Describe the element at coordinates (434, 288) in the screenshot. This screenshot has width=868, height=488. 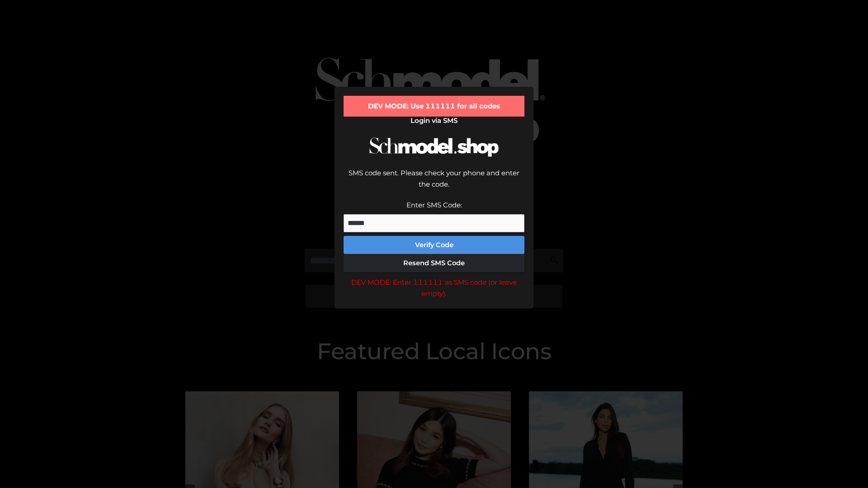
I see `div: DEV MODE: Enter 111111 as SMS code (or leave empty).` at that location.